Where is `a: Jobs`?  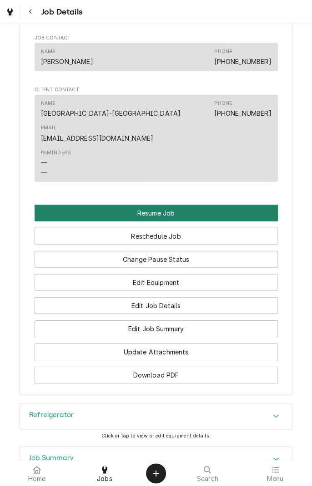 a: Jobs is located at coordinates (104, 474).